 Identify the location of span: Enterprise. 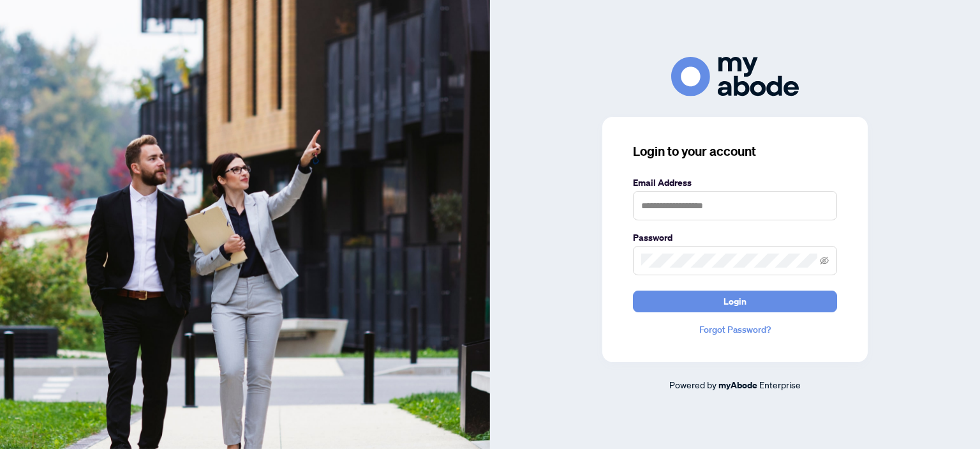
(780, 385).